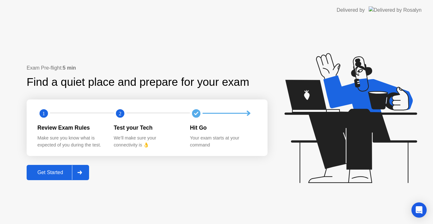  What do you see at coordinates (58, 172) in the screenshot?
I see `button: Get Started` at bounding box center [58, 172].